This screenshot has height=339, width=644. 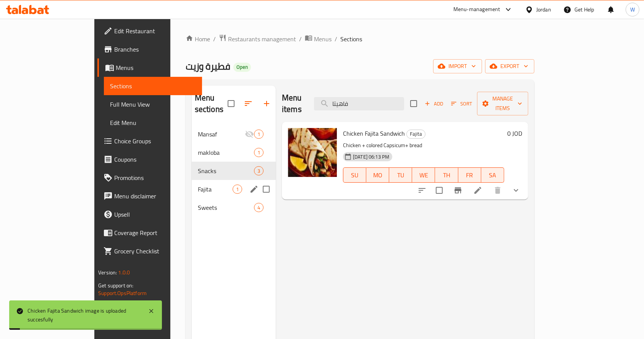 I want to click on a: Grocery Checklist, so click(x=150, y=252).